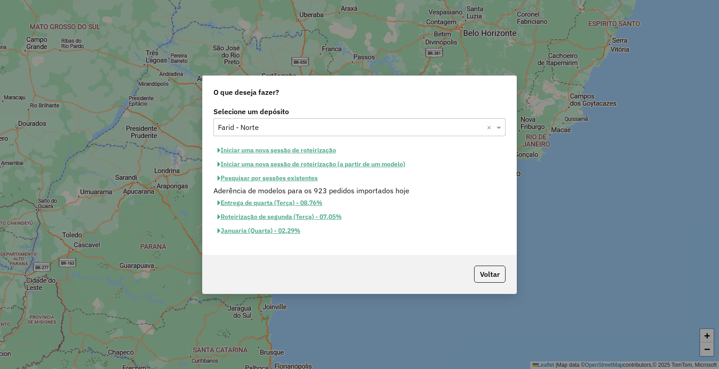 The width and height of the screenshot is (719, 369). What do you see at coordinates (312, 164) in the screenshot?
I see `button: Iniciar uma nova sessão de roteirização (a partir de um modelo)` at bounding box center [312, 164].